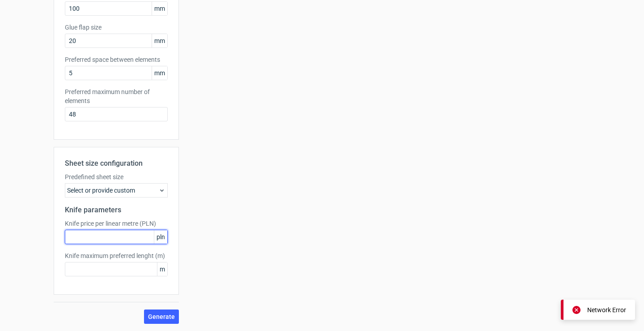  I want to click on span: Generate, so click(162, 317).